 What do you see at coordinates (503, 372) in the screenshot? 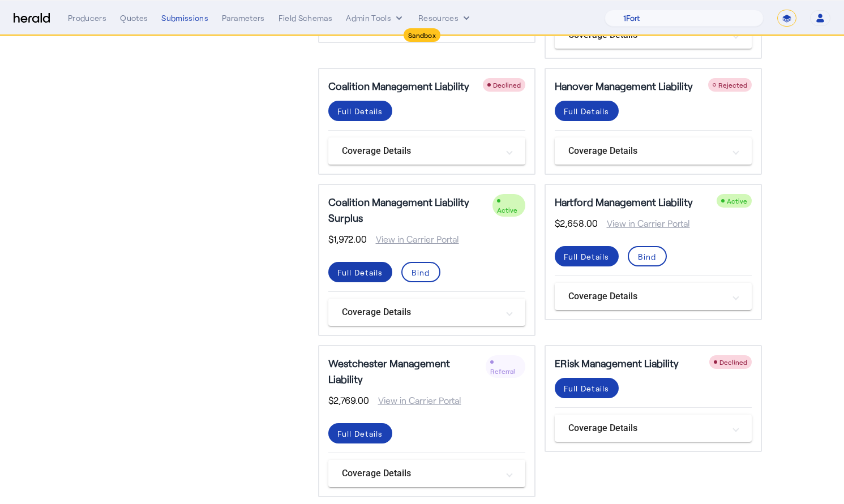
I see `span: Referral` at bounding box center [503, 372].